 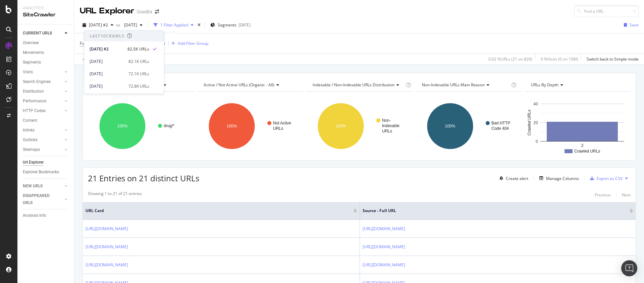 I want to click on button: Create alert, so click(x=513, y=179).